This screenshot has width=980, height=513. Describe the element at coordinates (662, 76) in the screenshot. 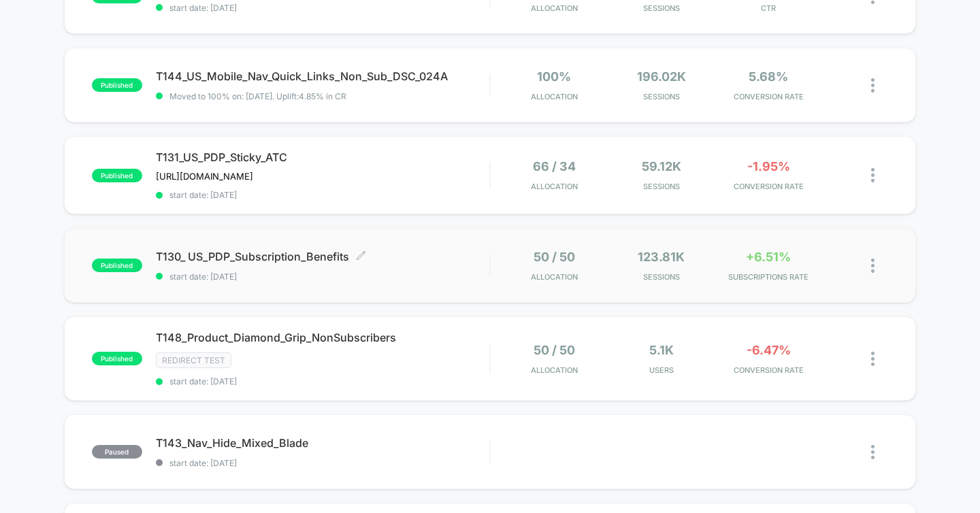

I see `span: 196.02k` at that location.